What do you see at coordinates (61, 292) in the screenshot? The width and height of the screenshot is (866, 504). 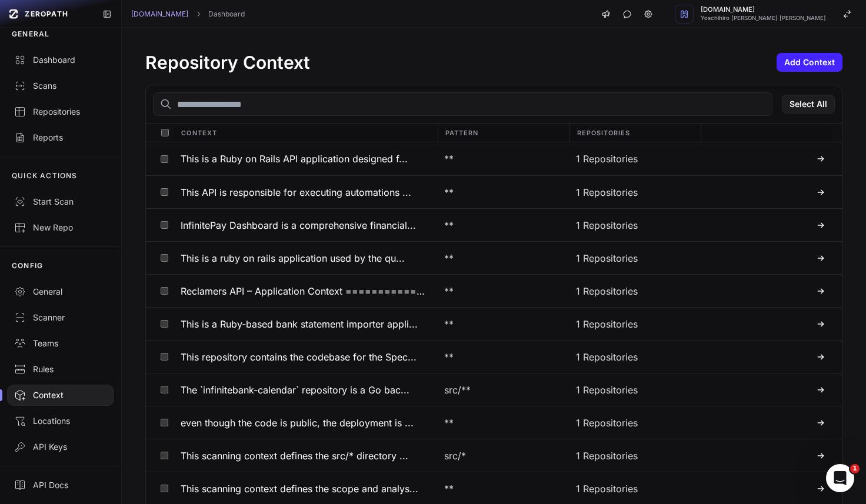 I see `div: General` at bounding box center [61, 292].